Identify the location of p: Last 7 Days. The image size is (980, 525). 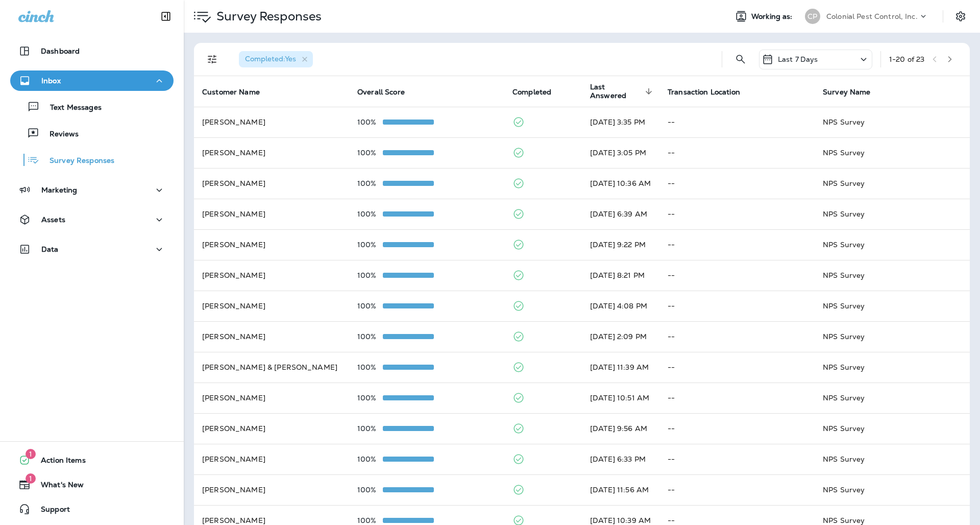
(798, 59).